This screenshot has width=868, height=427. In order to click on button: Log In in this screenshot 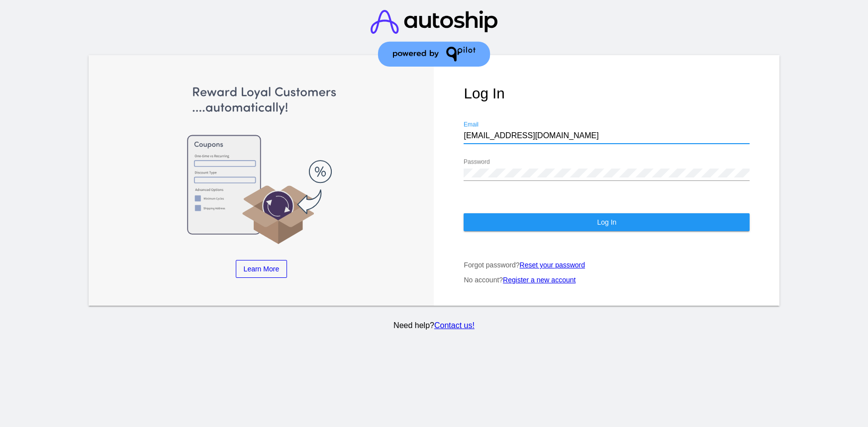, I will do `click(607, 223)`.